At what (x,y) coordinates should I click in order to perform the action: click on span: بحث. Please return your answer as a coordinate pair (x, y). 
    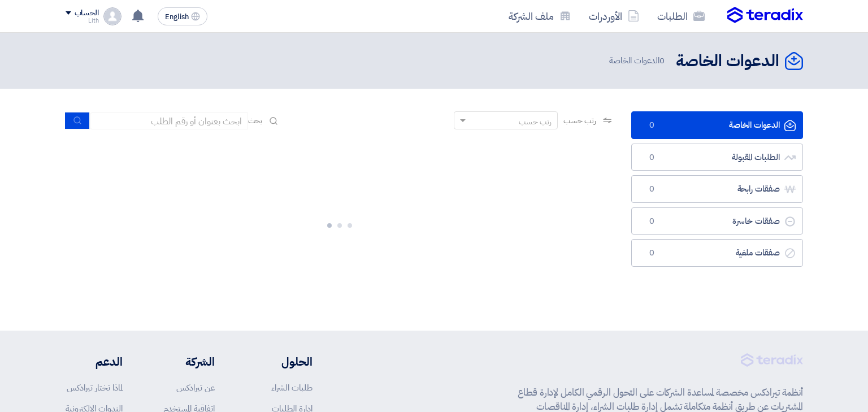
    Looking at the image, I should click on (255, 120).